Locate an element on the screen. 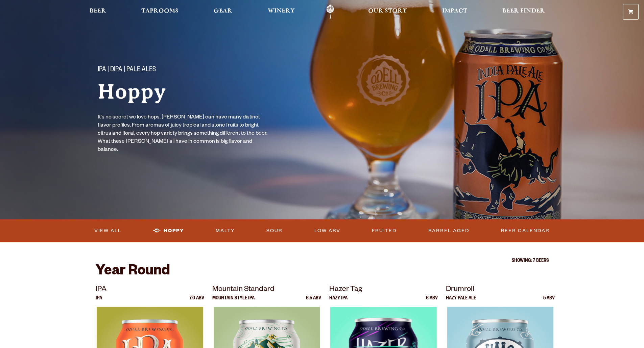 The image size is (644, 348). h1: Hoppy is located at coordinates (203, 92).